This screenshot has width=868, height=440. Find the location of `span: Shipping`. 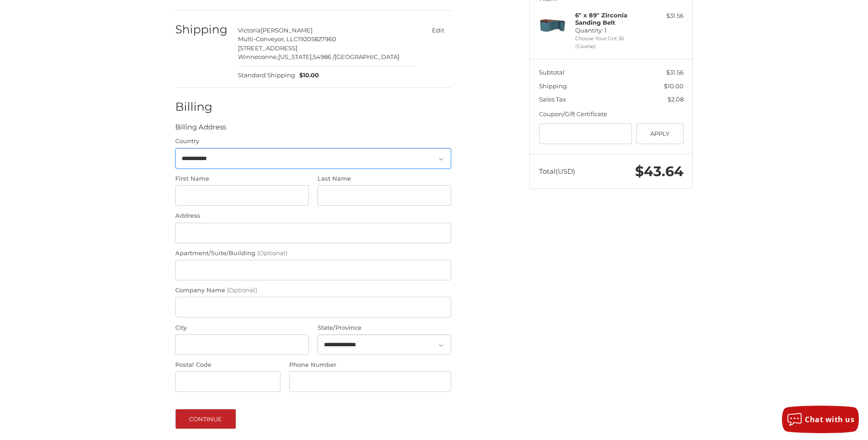

span: Shipping is located at coordinates (553, 86).